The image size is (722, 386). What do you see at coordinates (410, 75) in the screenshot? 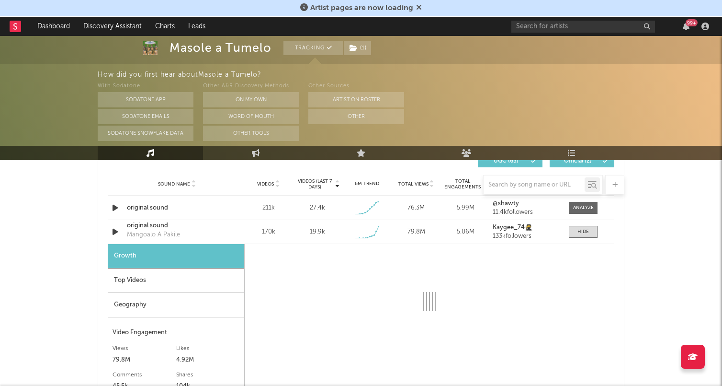
I see `div: How did you first hear about Masole a Tumelo ?` at bounding box center [410, 75].